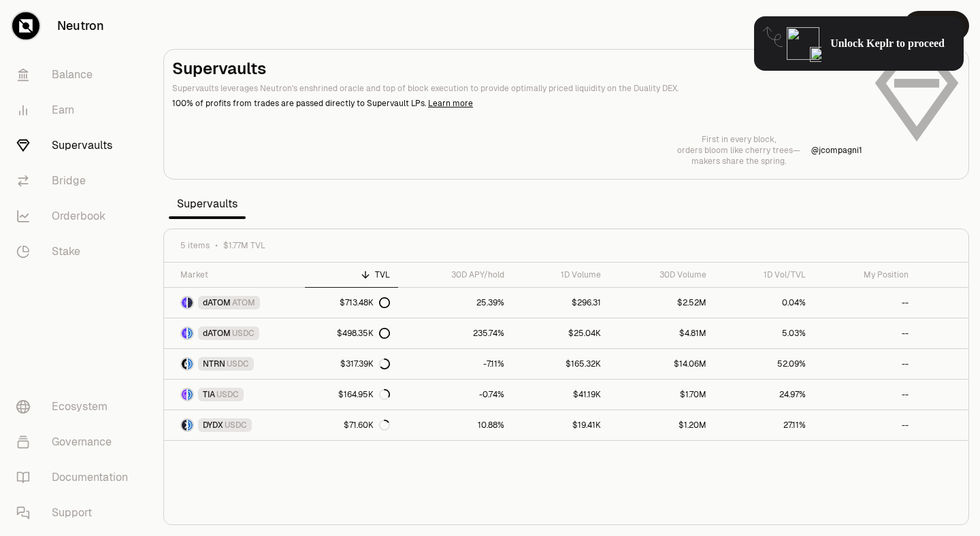  What do you see at coordinates (244, 303) in the screenshot?
I see `span: ATOM` at bounding box center [244, 303].